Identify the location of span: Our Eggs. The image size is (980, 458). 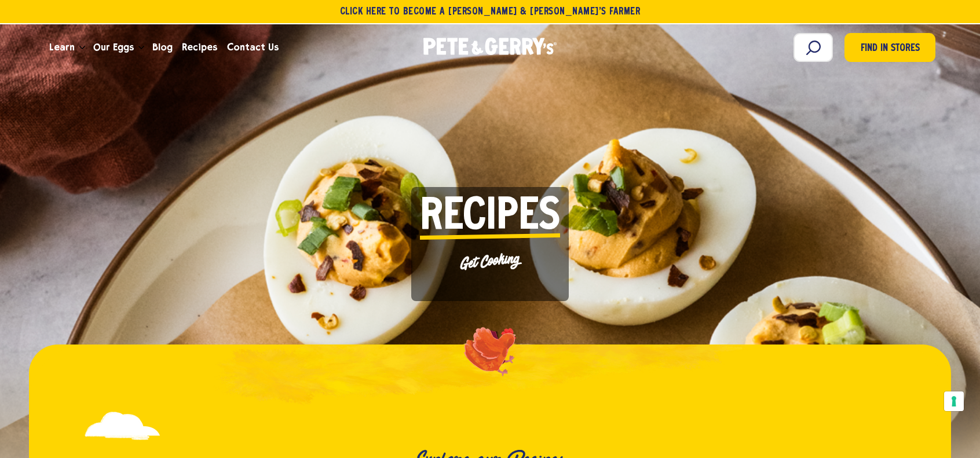
(114, 47).